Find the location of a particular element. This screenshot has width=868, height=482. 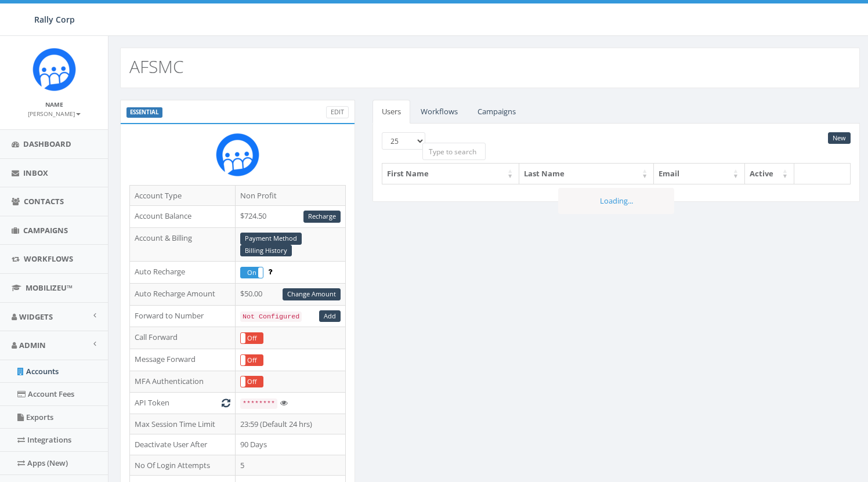

td: Message Forward is located at coordinates (183, 360).